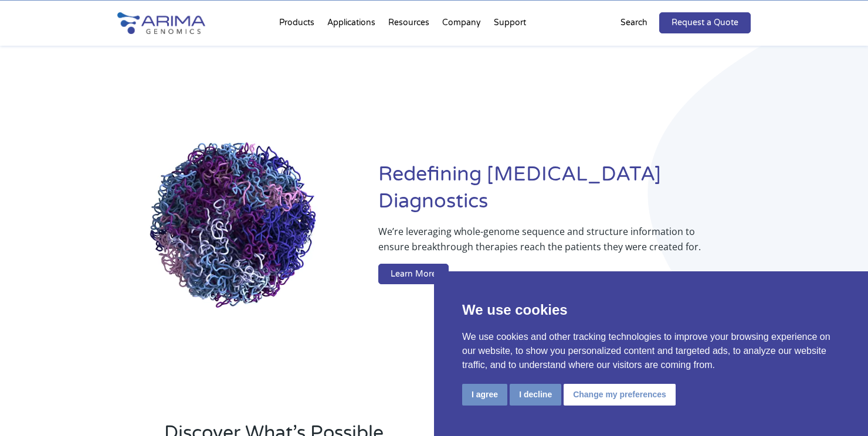 The image size is (868, 436). What do you see at coordinates (161, 23) in the screenshot?
I see `img: Arima-Genomics-logo` at bounding box center [161, 23].